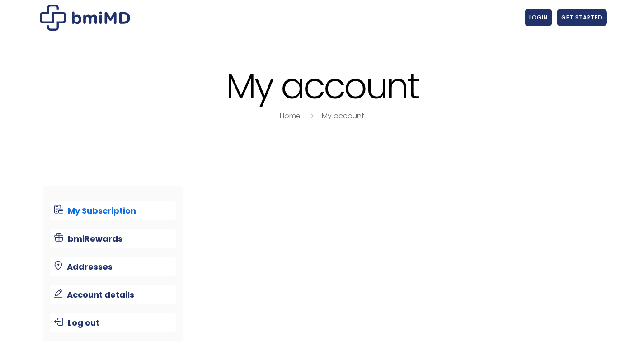  I want to click on a: Account details, so click(113, 295).